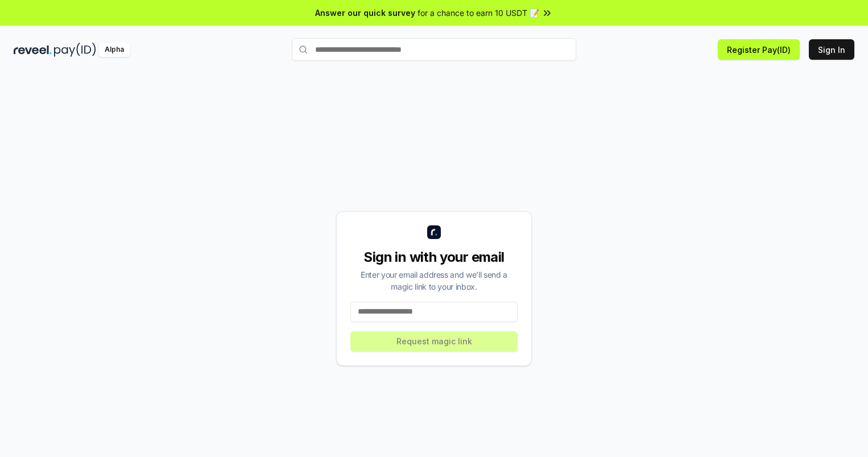 The width and height of the screenshot is (868, 457). Describe the element at coordinates (434, 232) in the screenshot. I see `img: logo_small` at that location.